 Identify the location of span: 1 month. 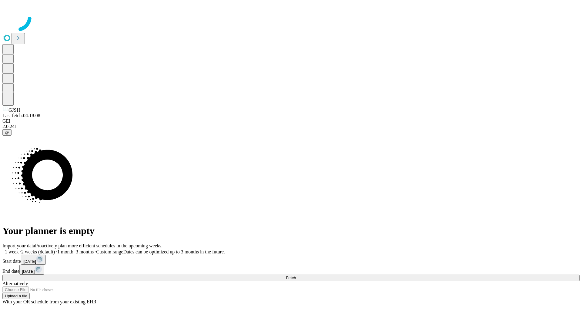
(65, 252).